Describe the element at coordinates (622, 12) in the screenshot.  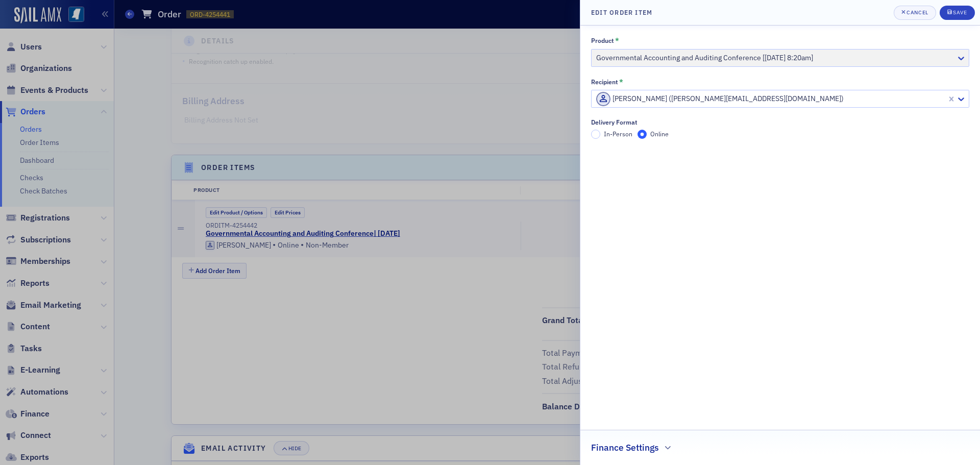
I see `h4: Edit Order Item` at that location.